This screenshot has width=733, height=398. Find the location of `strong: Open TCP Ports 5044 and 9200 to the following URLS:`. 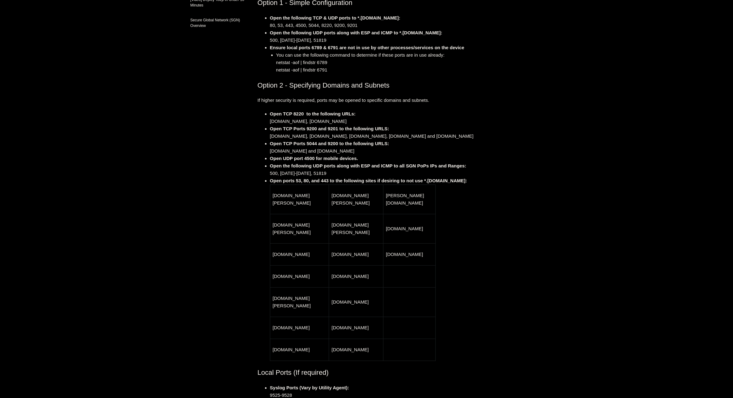

strong: Open TCP Ports 5044 and 9200 to the following URLS: is located at coordinates (330, 143).